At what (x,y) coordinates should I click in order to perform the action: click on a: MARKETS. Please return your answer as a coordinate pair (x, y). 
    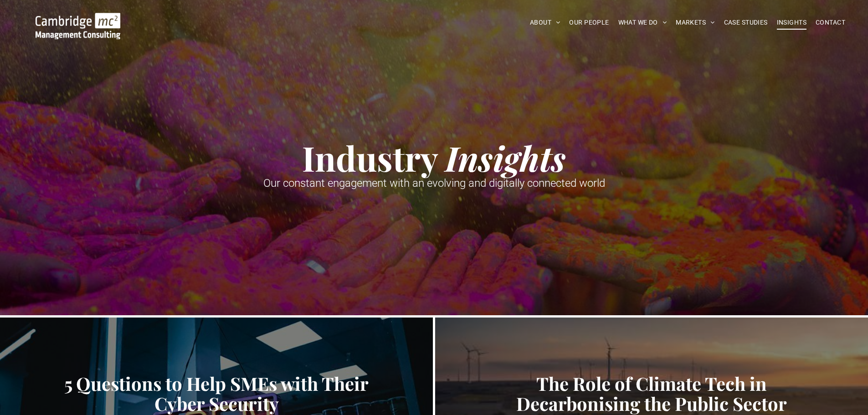
    Looking at the image, I should click on (695, 22).